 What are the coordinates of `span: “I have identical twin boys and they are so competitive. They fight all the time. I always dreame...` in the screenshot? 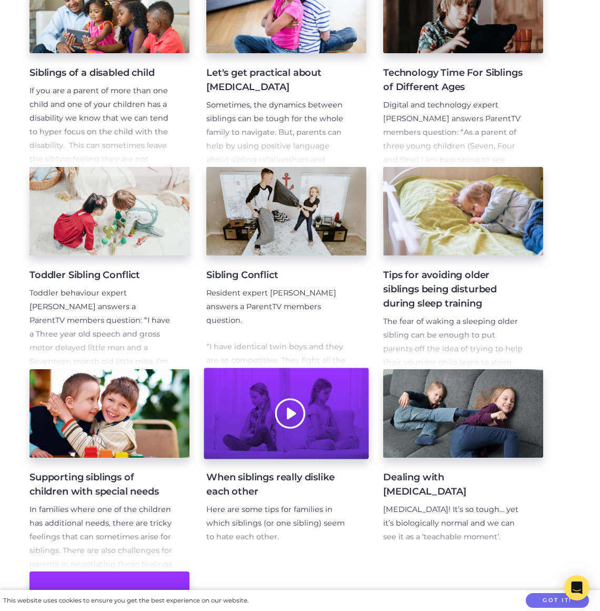 It's located at (278, 428).